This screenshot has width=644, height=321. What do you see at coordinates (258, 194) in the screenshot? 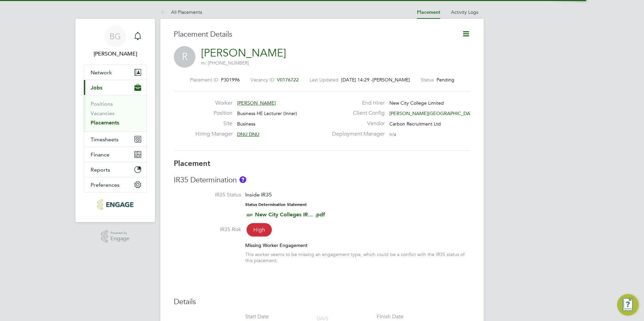
I see `span: Inside IR35` at bounding box center [258, 194].